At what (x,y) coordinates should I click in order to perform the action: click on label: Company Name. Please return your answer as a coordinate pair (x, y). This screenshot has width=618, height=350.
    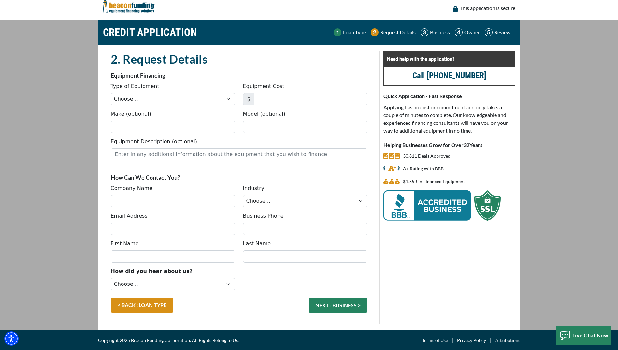
    Looking at the image, I should click on (132, 188).